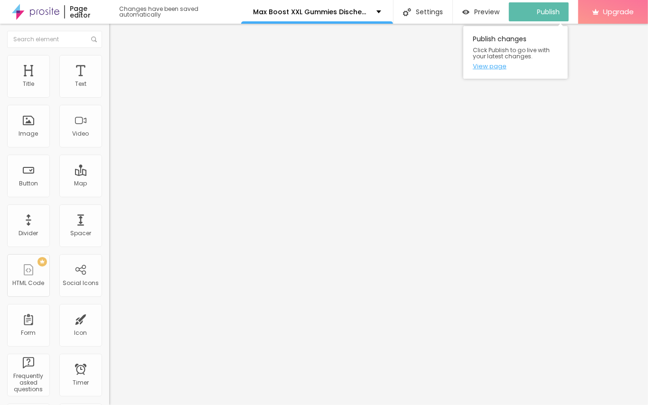 The height and width of the screenshot is (405, 648). Describe the element at coordinates (28, 383) in the screenshot. I see `div: Frequently asked questions` at that location.